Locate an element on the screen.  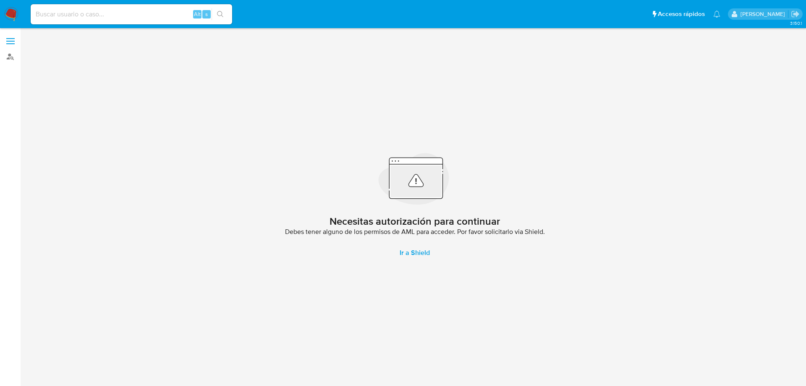
a: Salir is located at coordinates (795, 14).